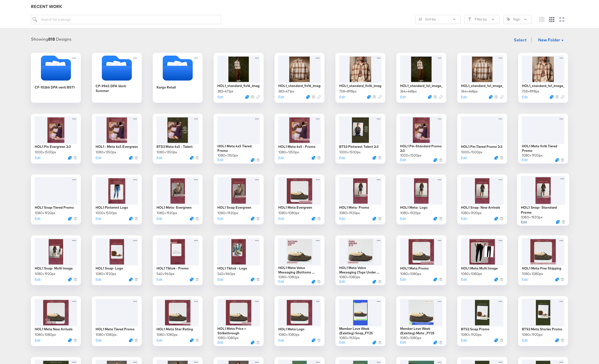  I want to click on div: BTS3 Meta Stories Promo1080×1920pxEditDuplicate, so click(543, 321).